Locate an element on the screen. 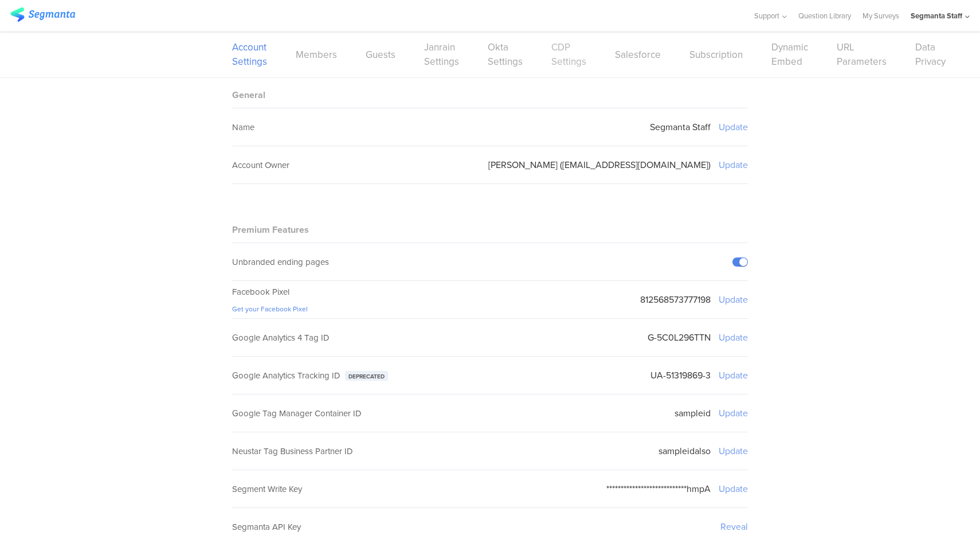  sg-setting-value: UA-51319869-3 is located at coordinates (681, 375).